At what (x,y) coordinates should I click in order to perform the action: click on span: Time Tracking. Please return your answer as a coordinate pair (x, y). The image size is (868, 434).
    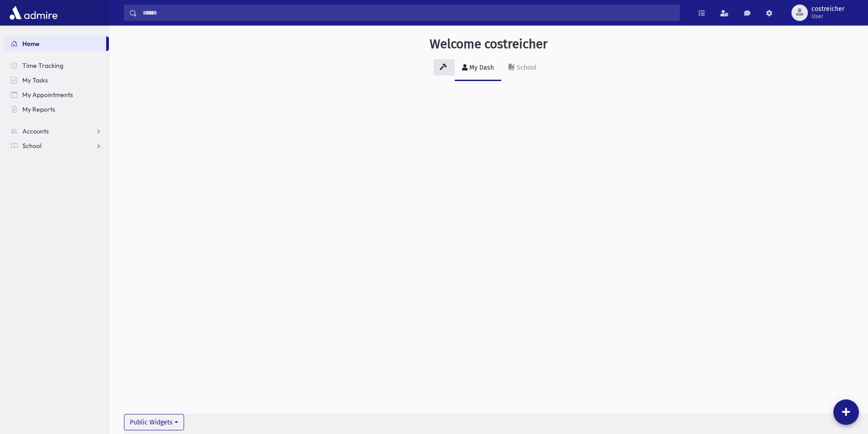
    Looking at the image, I should click on (43, 66).